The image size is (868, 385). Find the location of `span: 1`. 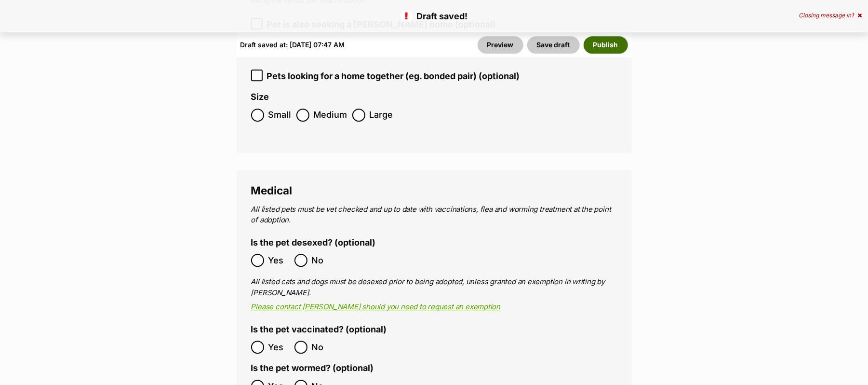

span: 1 is located at coordinates (853, 14).